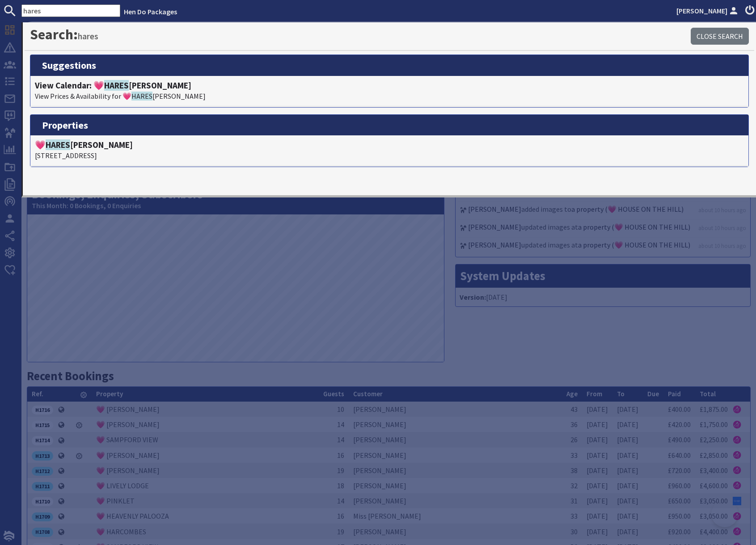 The image size is (756, 545). What do you see at coordinates (674, 393) in the screenshot?
I see `a: Paid` at bounding box center [674, 393].